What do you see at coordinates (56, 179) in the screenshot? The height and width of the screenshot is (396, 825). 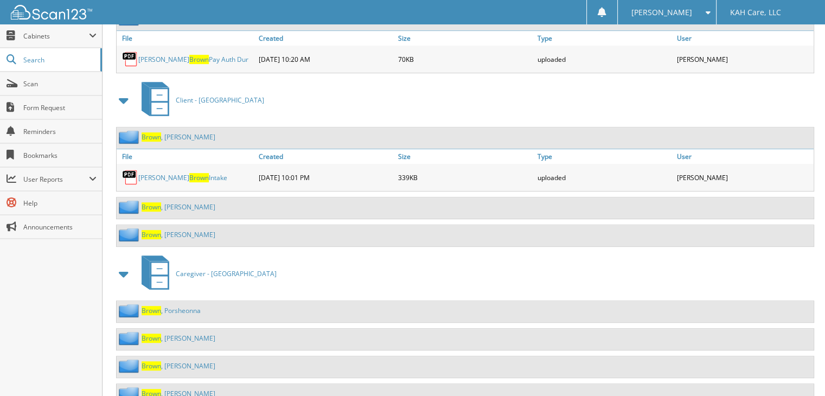 I see `span: User Reports` at bounding box center [56, 179].